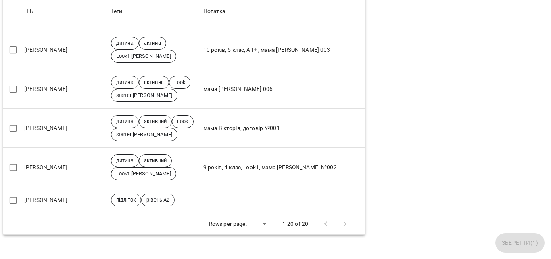 Image resolution: width=551 pixels, height=259 pixels. Describe the element at coordinates (214, 11) in the screenshot. I see `div: Нотатка` at that location.